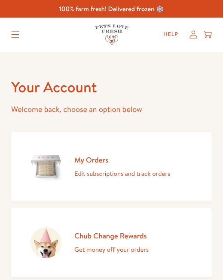  I want to click on a: My Orders Edit subscriptions and track orders, so click(111, 167).